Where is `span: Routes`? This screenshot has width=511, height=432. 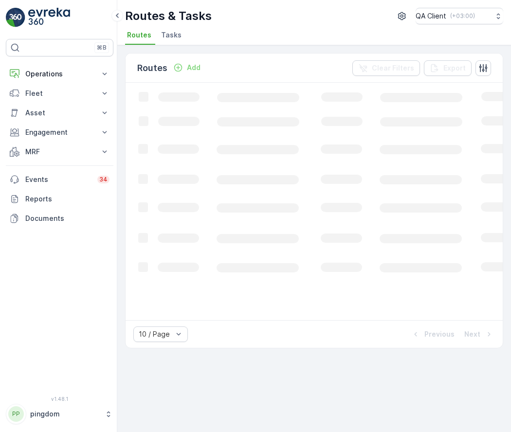 span: Routes is located at coordinates (139, 35).